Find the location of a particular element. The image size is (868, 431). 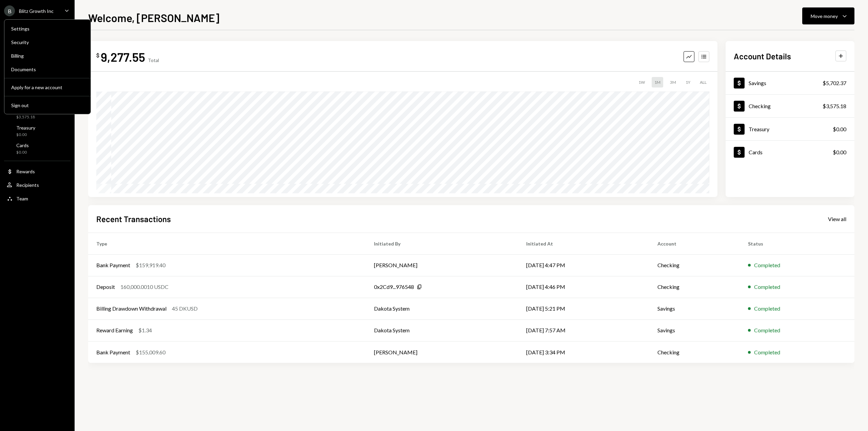

div: View all is located at coordinates (837, 219).